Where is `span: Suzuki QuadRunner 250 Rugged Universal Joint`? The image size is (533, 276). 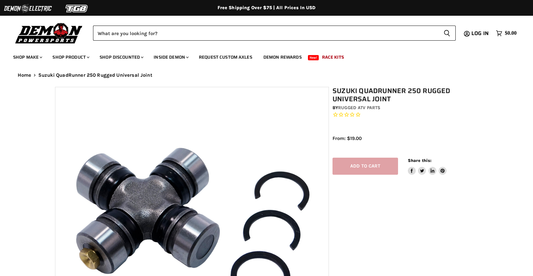 span: Suzuki QuadRunner 250 Rugged Universal Joint is located at coordinates (95, 75).